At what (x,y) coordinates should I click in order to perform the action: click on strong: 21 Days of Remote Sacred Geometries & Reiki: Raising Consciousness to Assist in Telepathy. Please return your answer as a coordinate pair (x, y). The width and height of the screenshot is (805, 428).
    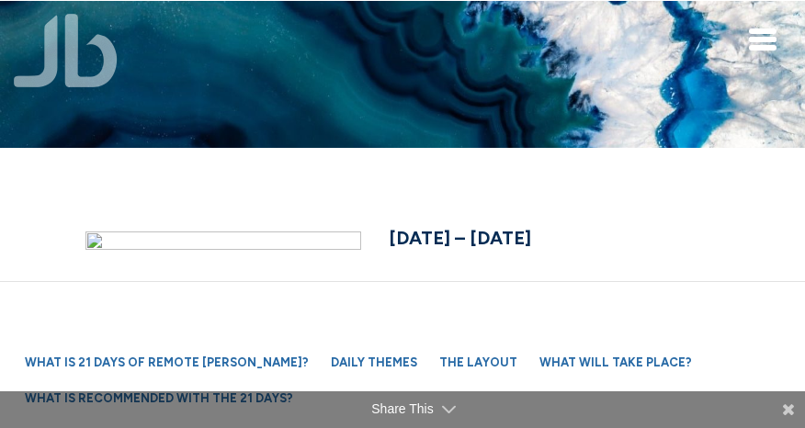
    Looking at the image, I should click on (538, 317).